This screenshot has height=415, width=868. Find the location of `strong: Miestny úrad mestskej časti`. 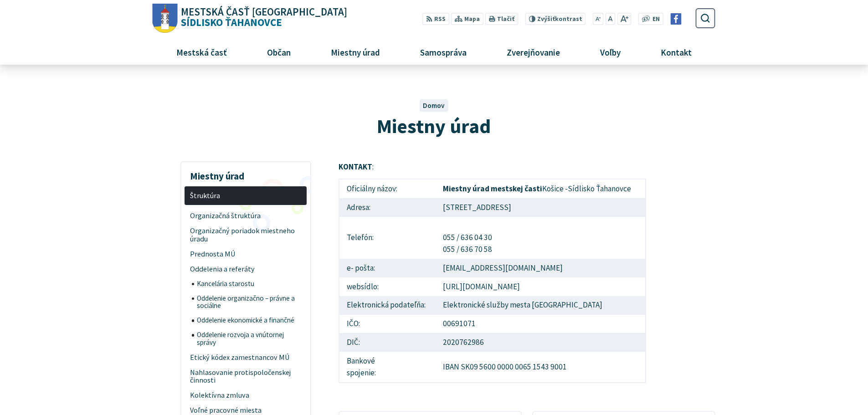

strong: Miestny úrad mestskej časti is located at coordinates (493, 189).